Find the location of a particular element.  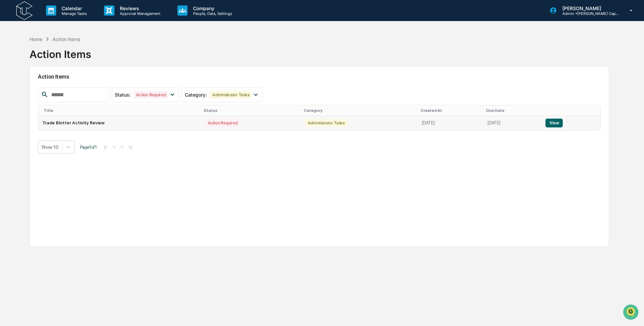

a: 🗄️Attestations is located at coordinates (66, 89).